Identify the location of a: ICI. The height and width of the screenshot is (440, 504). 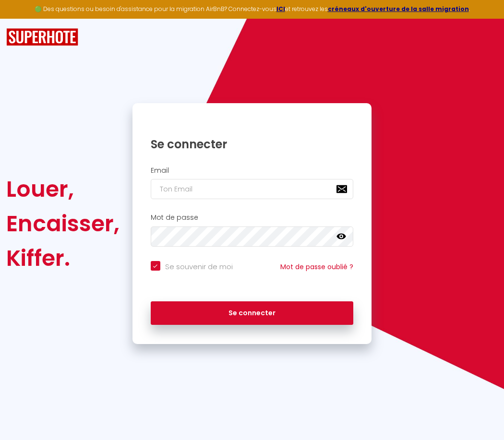
(281, 8).